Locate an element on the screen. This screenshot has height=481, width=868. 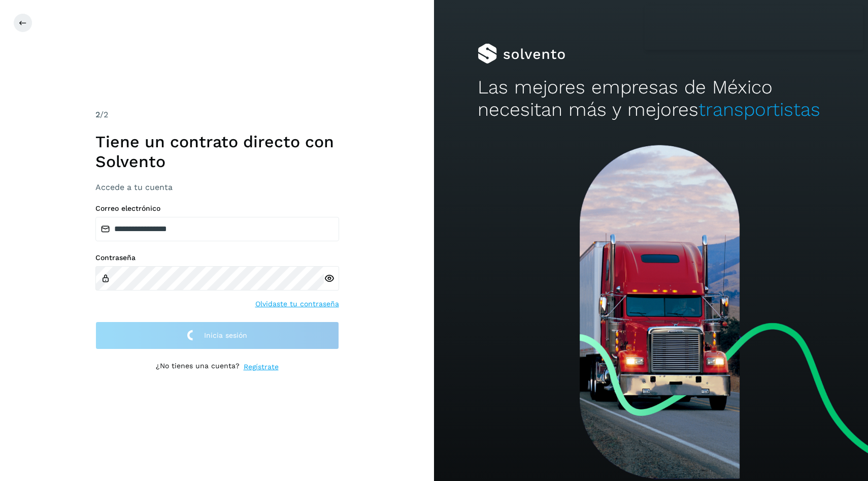
label: Correo electrónico is located at coordinates (217, 208).